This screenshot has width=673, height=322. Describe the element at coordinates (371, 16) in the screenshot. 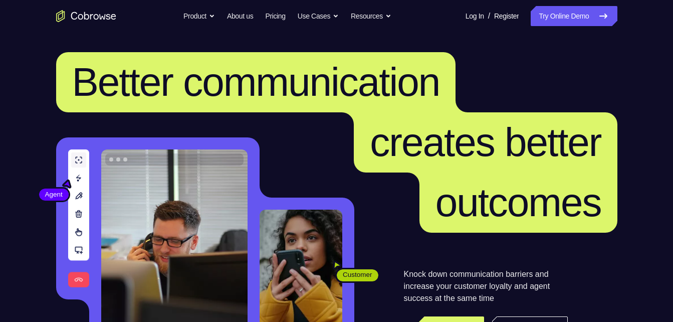

I see `button: Resources` at that location.